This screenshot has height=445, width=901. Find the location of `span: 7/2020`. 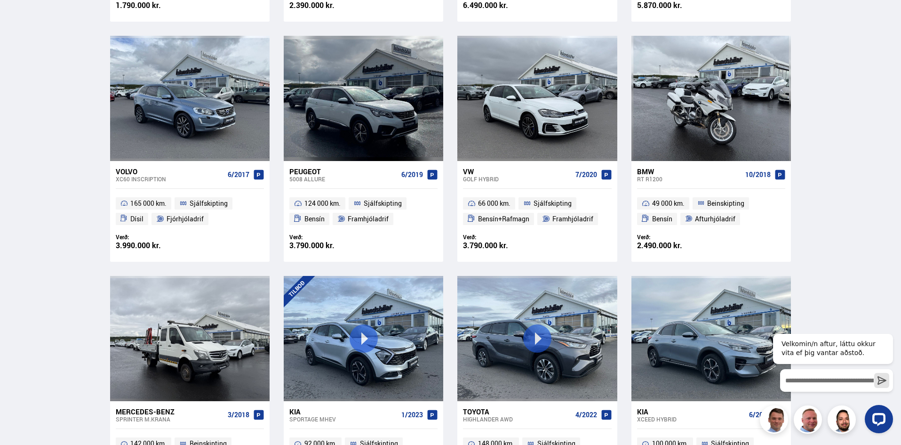

span: 7/2020 is located at coordinates (586, 175).